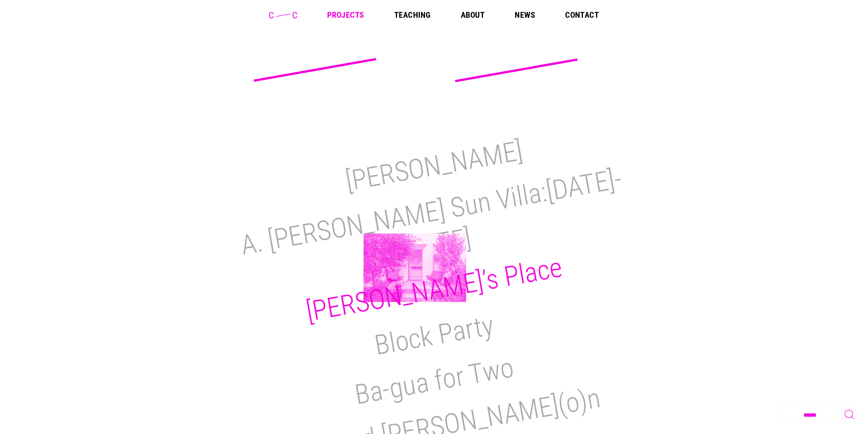 This screenshot has width=868, height=434. What do you see at coordinates (582, 15) in the screenshot?
I see `a: Contact` at bounding box center [582, 15].